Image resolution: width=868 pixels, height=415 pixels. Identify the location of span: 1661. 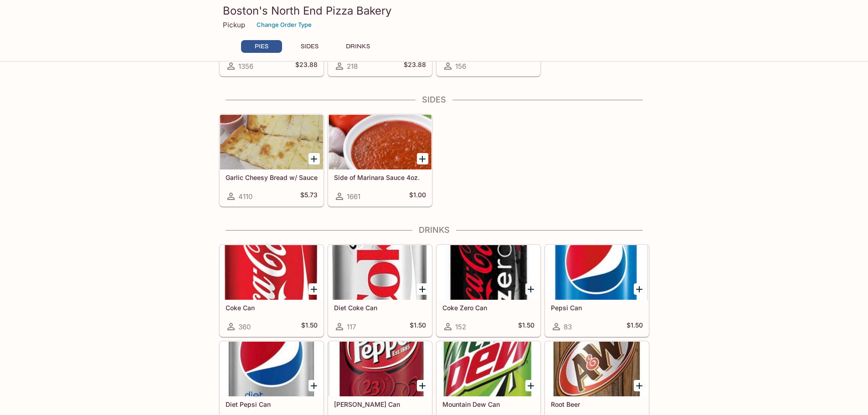
(353, 197).